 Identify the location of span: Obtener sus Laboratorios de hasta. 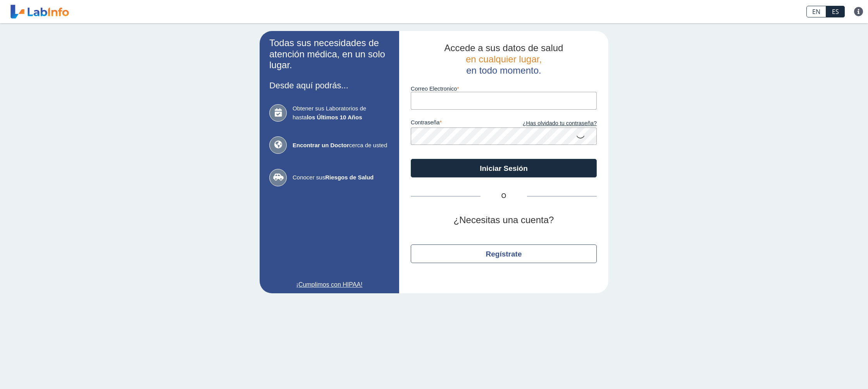
(341, 113).